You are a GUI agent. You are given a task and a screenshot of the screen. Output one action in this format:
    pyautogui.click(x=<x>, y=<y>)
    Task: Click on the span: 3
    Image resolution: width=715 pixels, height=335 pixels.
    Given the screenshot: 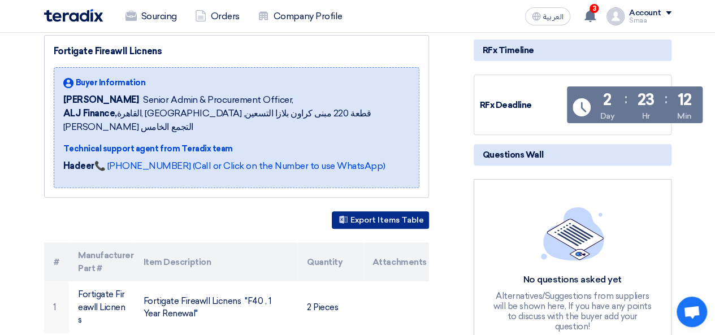 What is the action you would take?
    pyautogui.click(x=594, y=8)
    